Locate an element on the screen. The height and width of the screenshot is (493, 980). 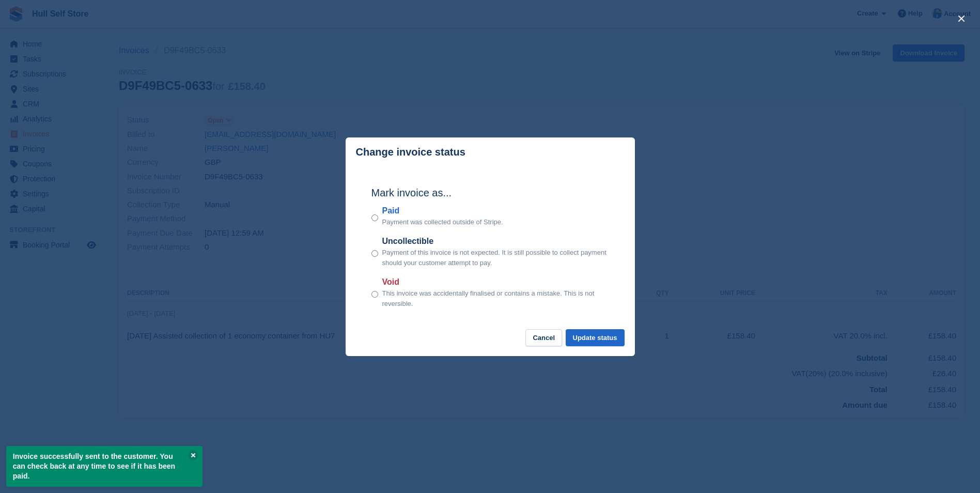
label: Uncollectible is located at coordinates (495, 241).